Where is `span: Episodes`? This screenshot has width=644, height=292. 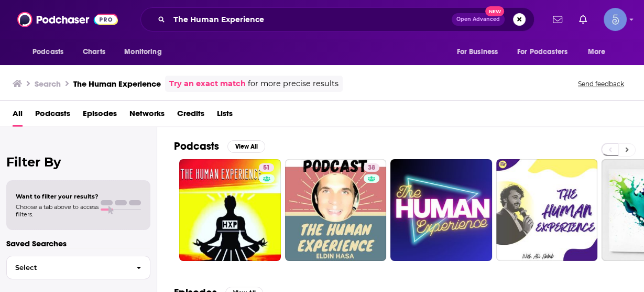
span: Episodes is located at coordinates (100, 115).